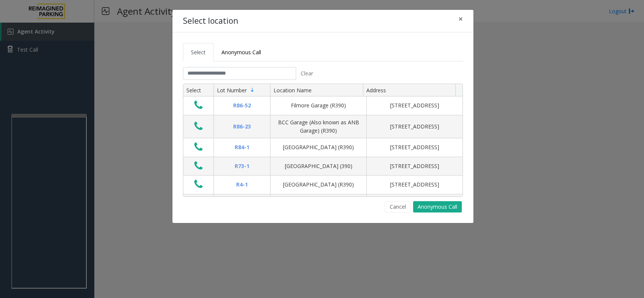 This screenshot has width=644, height=298. What do you see at coordinates (323, 140) in the screenshot?
I see `div: Data table` at bounding box center [323, 140].